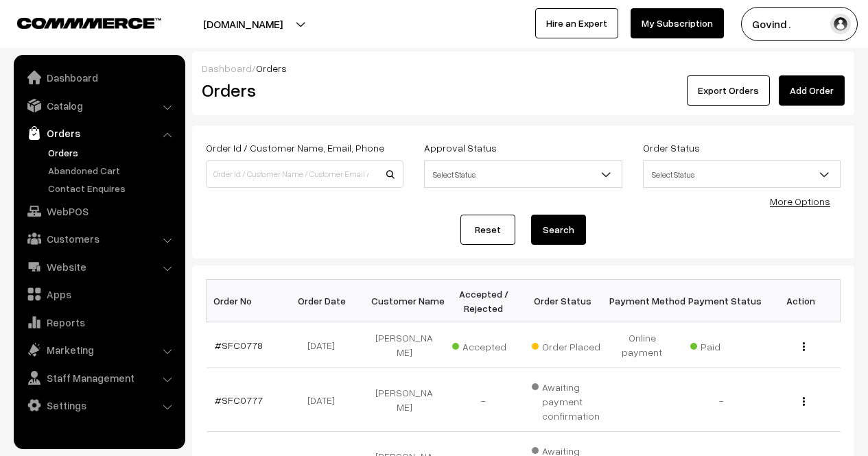 This screenshot has height=456, width=868. Describe the element at coordinates (99, 406) in the screenshot. I see `a: Settings` at that location.